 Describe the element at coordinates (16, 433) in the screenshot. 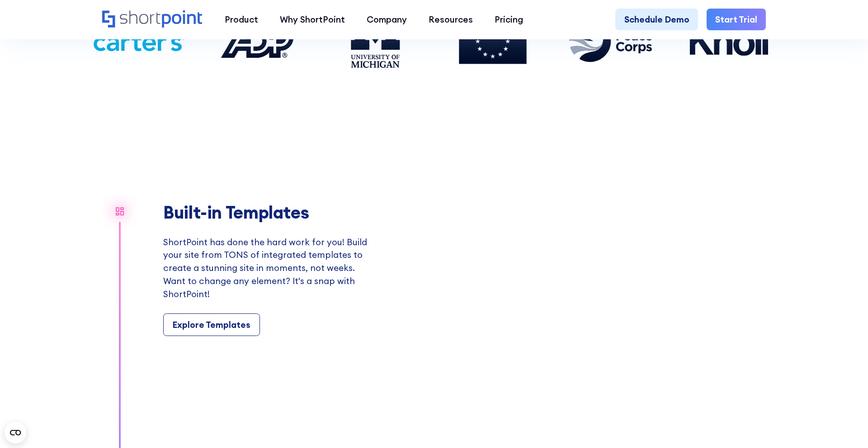

I see `button: Open CMP widget` at that location.